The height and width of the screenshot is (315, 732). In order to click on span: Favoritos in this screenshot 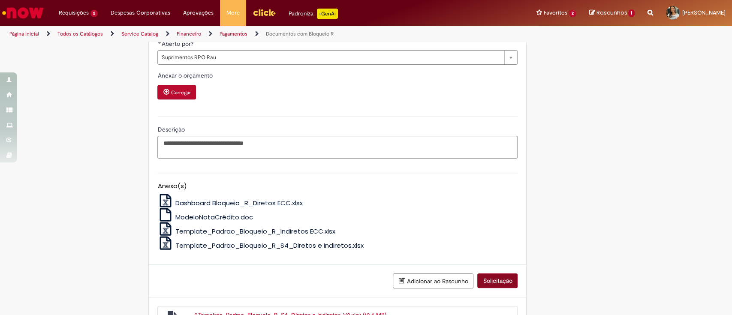, I will do `click(556, 13)`.